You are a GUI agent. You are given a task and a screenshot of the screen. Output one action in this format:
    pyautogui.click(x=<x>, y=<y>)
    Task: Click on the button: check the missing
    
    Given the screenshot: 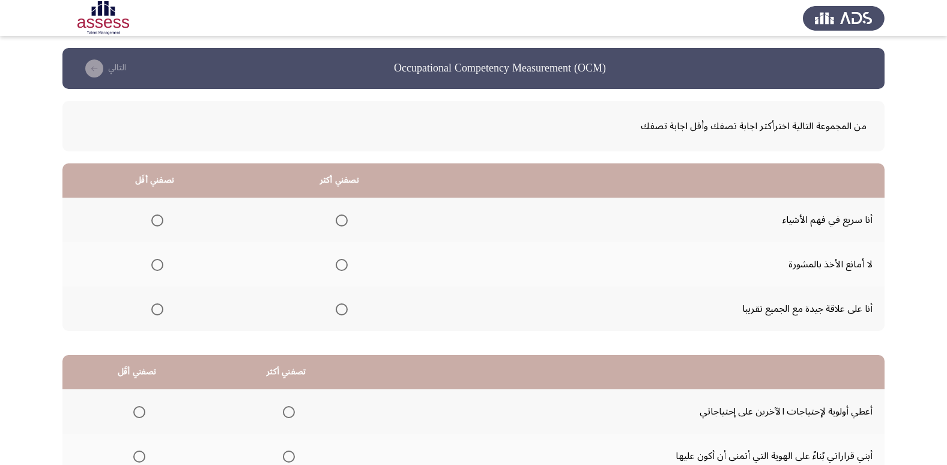 What is the action you would take?
    pyautogui.click(x=103, y=68)
    